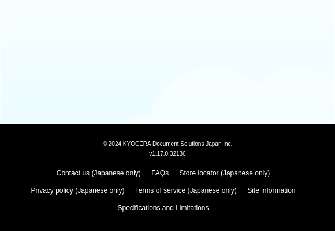 This screenshot has width=335, height=231. Describe the element at coordinates (186, 190) in the screenshot. I see `a: Terms of service (Japanese only)` at that location.